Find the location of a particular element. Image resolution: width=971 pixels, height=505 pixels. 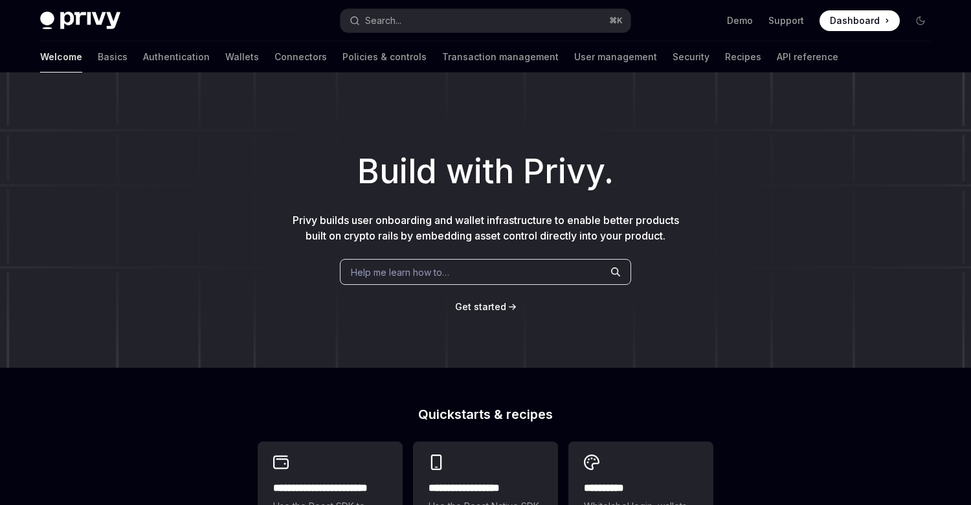

span: Get started is located at coordinates (480, 306).